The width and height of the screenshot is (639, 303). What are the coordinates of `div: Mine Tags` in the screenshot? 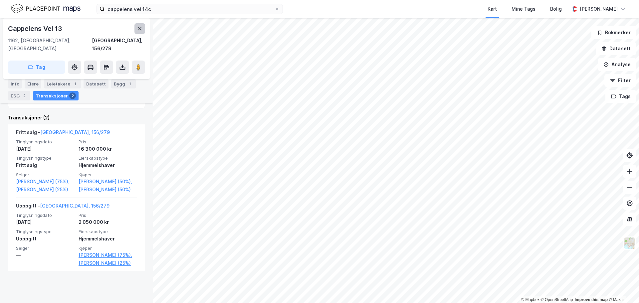 It's located at (524, 9).